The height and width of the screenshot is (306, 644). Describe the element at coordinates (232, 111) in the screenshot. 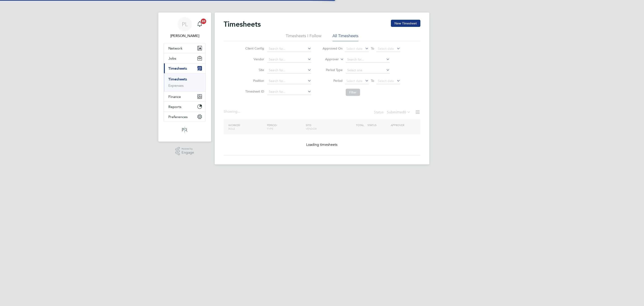

I see `div: Showing` at that location.